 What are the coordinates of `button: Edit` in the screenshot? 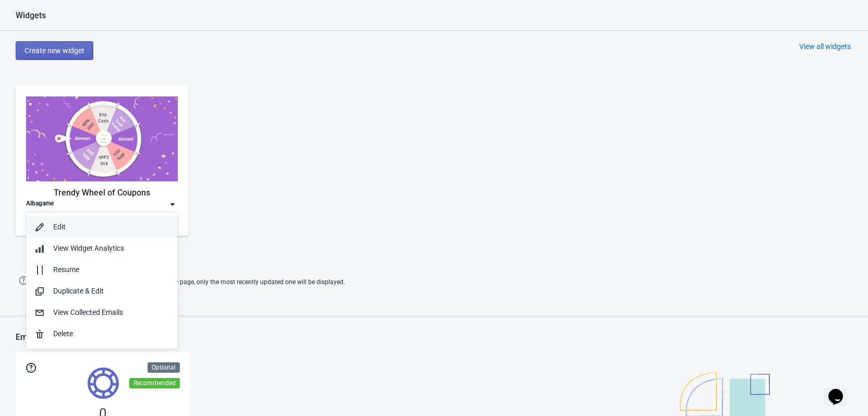 It's located at (102, 227).